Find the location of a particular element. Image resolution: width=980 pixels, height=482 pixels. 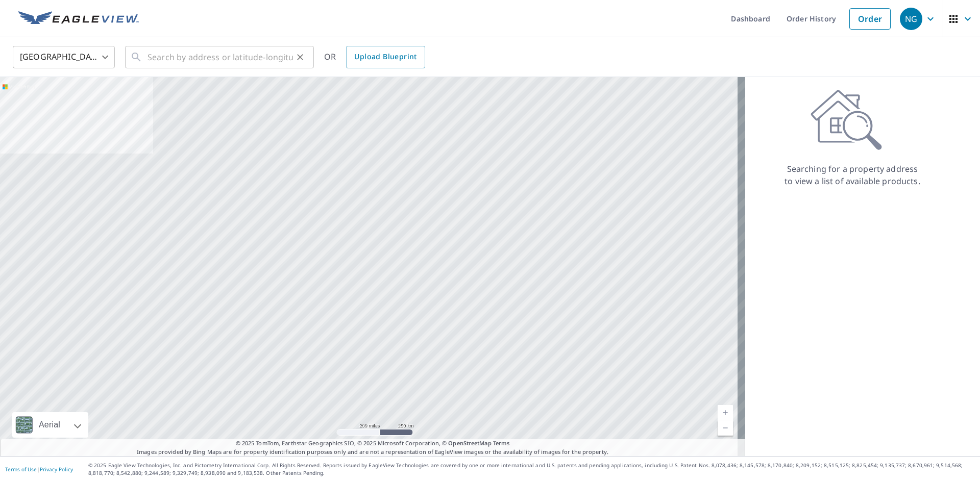

a: Privacy Policy is located at coordinates (56, 469).